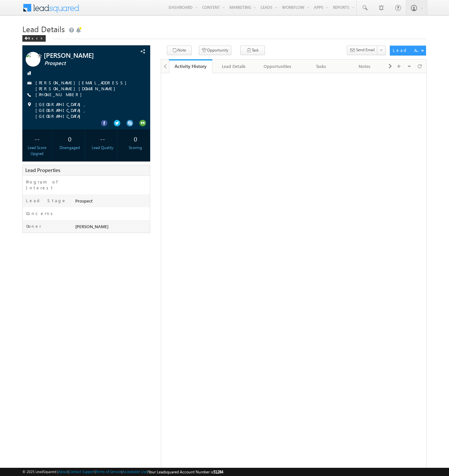 The width and height of the screenshot is (449, 476). I want to click on div: Disengaged, so click(70, 148).